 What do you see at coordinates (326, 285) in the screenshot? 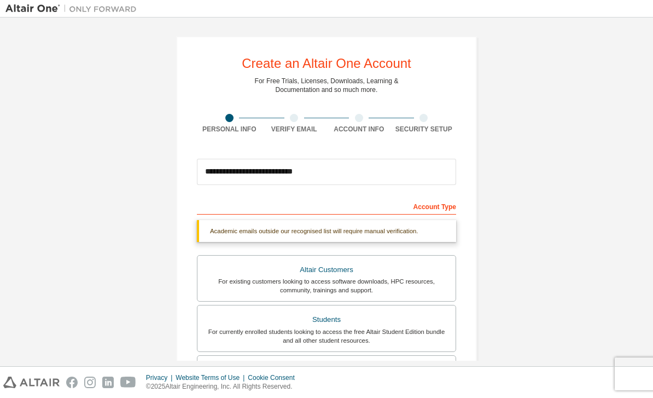
I see `div: For existing customers looking to access software downloads, HPC resources, community, trainings ...` at bounding box center [326, 285].